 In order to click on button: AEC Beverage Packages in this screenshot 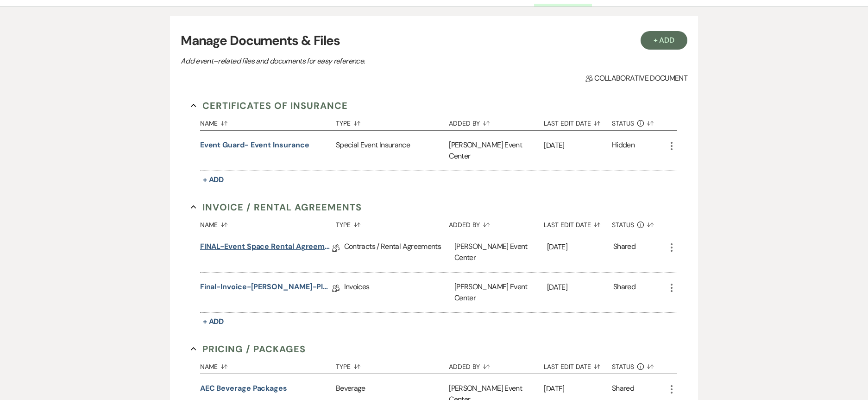, I will do `click(244, 388)`.